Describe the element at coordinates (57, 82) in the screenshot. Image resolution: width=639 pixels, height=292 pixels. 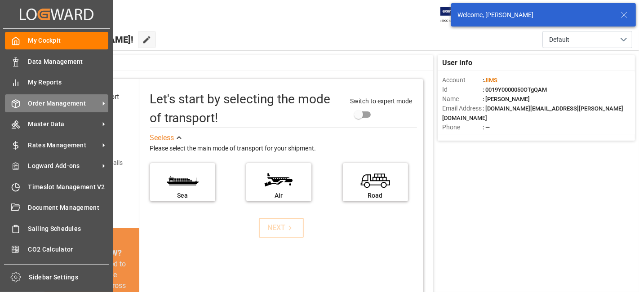
I see `a: My Reports` at that location.